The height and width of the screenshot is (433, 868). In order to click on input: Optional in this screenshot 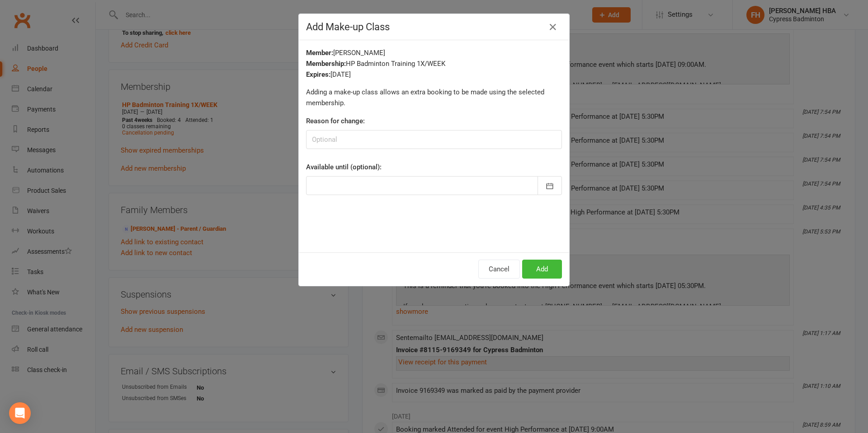, I will do `click(434, 139)`.